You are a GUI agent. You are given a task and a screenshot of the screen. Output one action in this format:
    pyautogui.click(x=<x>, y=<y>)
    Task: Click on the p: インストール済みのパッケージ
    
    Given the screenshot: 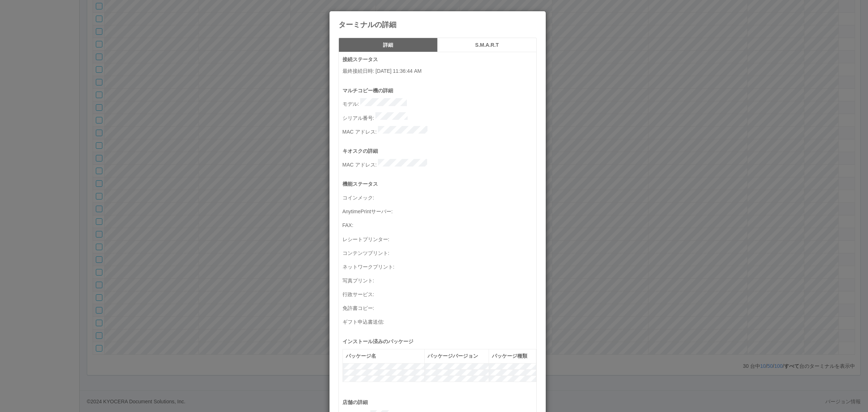 What is the action you would take?
    pyautogui.click(x=440, y=341)
    